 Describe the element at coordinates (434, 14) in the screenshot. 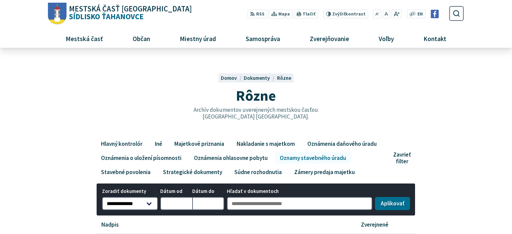

I see `img: Prejsť na Facebook stránku` at that location.